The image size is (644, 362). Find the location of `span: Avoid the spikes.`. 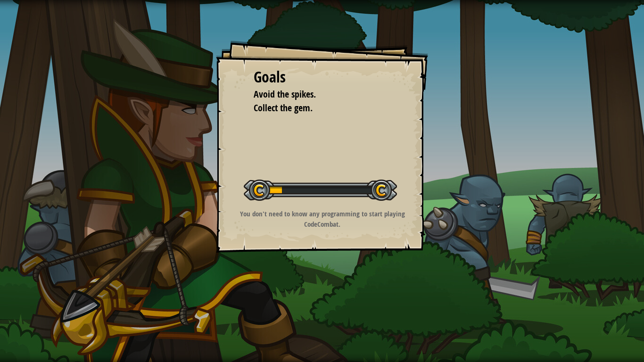

span: Avoid the spikes. is located at coordinates (285, 93).